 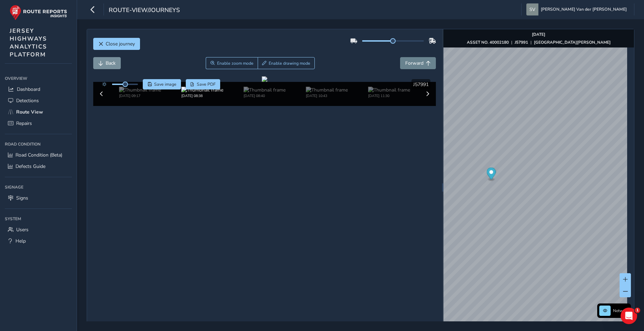 I want to click on button: Back, so click(x=107, y=63).